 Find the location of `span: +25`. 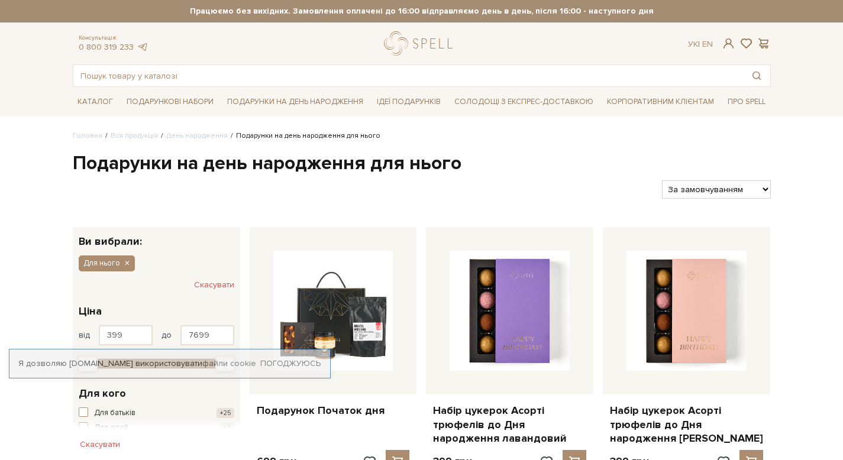

span: +25 is located at coordinates (225, 413).